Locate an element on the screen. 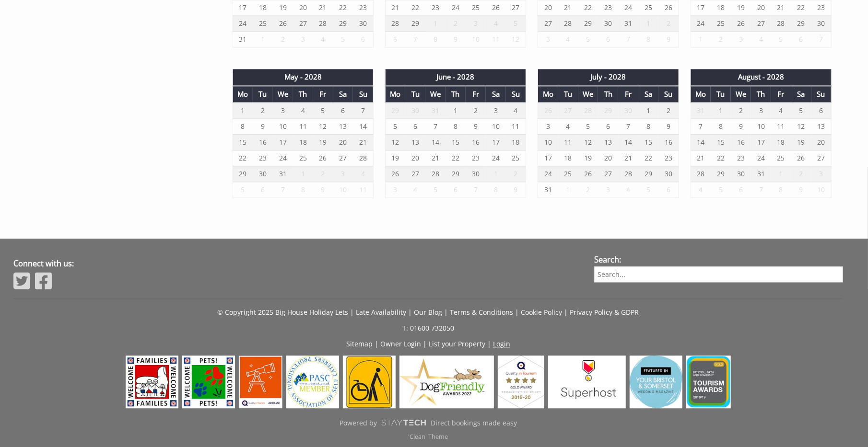 Image resolution: width=868 pixels, height=447 pixels. a: Terms & Conditions is located at coordinates (482, 312).